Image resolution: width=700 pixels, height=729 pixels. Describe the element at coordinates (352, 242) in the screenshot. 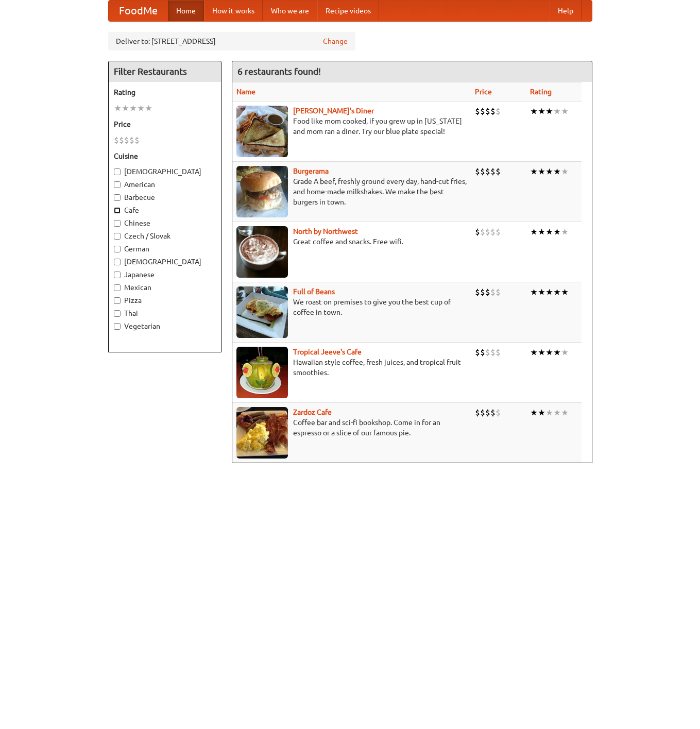

I see `p: Great coffee and snacks. Free wifi.` at that location.